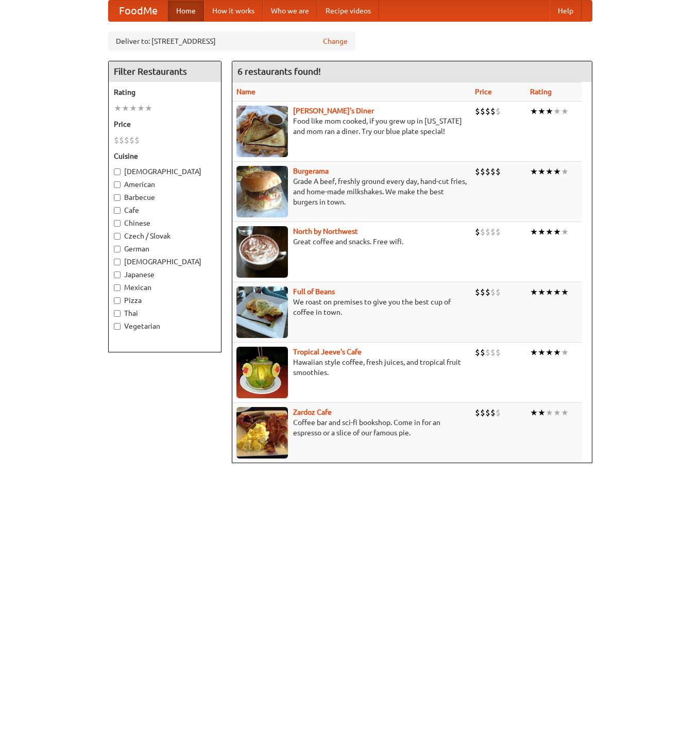  I want to click on a: Home, so click(186, 11).